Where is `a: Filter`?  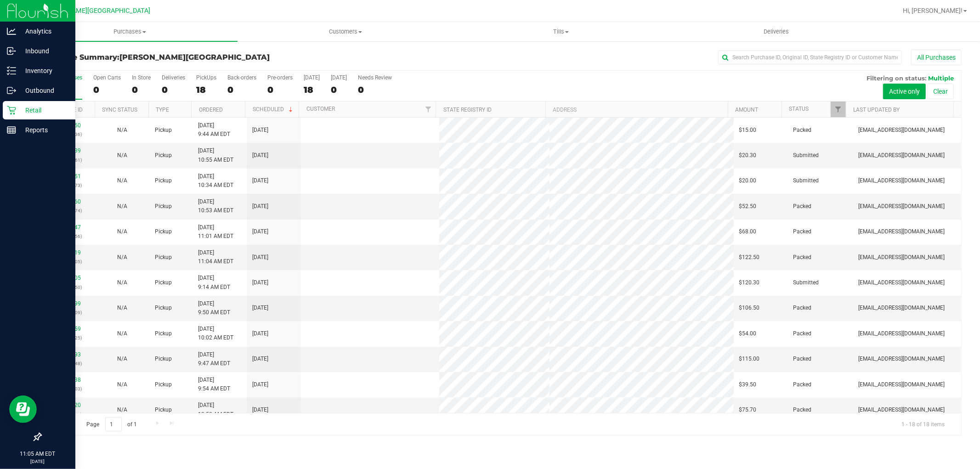
a: Filter is located at coordinates (428, 109).